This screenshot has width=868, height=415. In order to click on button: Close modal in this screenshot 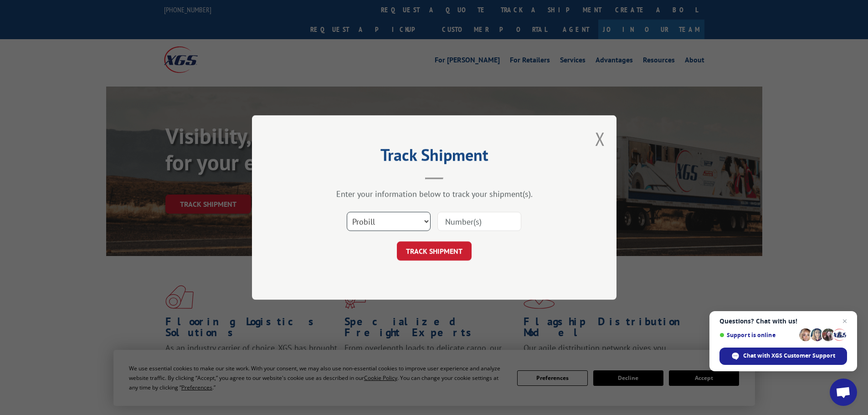, I will do `click(600, 139)`.